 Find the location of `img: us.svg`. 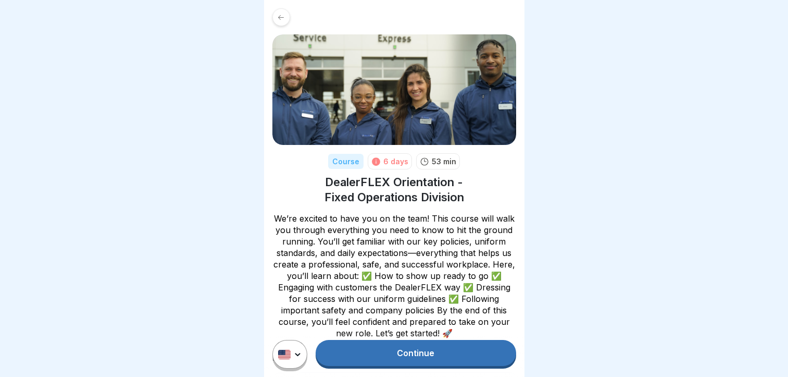

img: us.svg is located at coordinates (284, 354).